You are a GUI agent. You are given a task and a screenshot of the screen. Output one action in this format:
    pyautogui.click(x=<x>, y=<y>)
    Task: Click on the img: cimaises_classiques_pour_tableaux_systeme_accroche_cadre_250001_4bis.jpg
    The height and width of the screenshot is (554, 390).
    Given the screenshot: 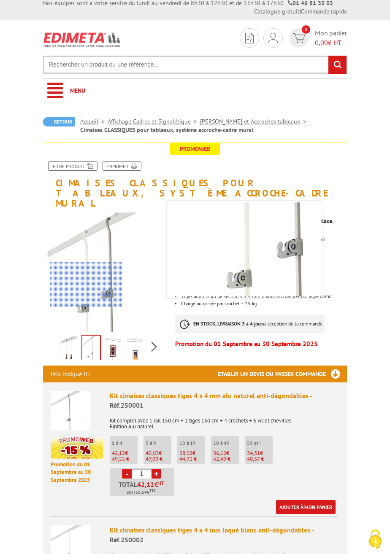 What is the action you would take?
    pyautogui.click(x=135, y=350)
    